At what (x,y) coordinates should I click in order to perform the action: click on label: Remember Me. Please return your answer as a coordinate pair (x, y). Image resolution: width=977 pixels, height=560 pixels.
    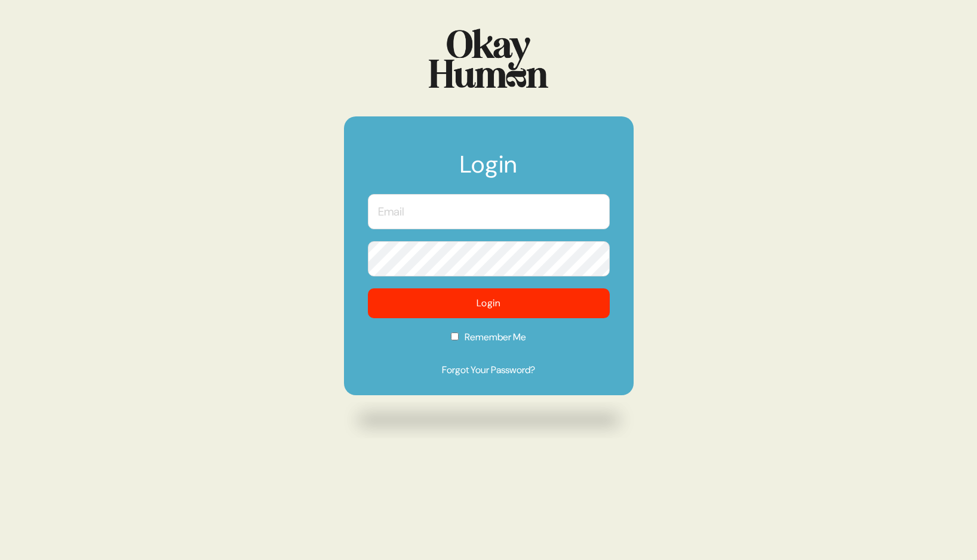
    Looking at the image, I should click on (488, 342).